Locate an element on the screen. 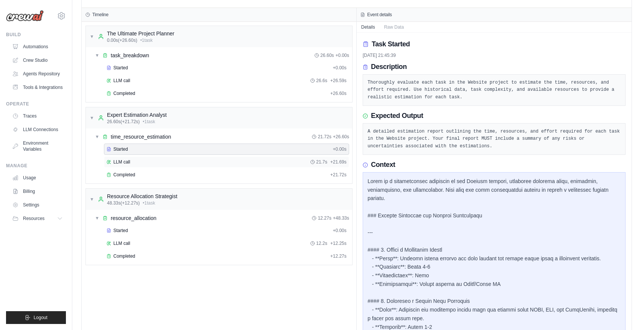 The image size is (644, 330). span: + 48.33s is located at coordinates (341, 218).